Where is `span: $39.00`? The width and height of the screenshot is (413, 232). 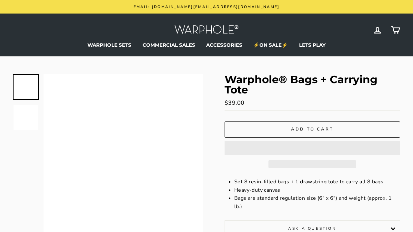
span: $39.00 is located at coordinates (234, 103).